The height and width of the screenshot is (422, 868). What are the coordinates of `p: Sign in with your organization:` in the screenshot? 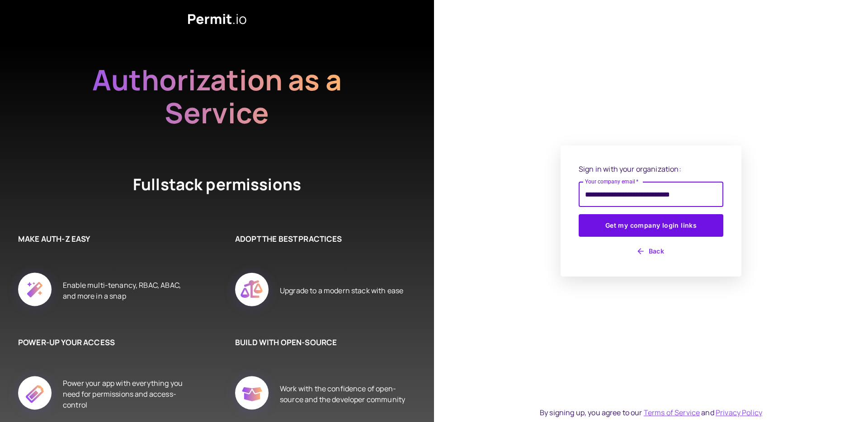 It's located at (651, 169).